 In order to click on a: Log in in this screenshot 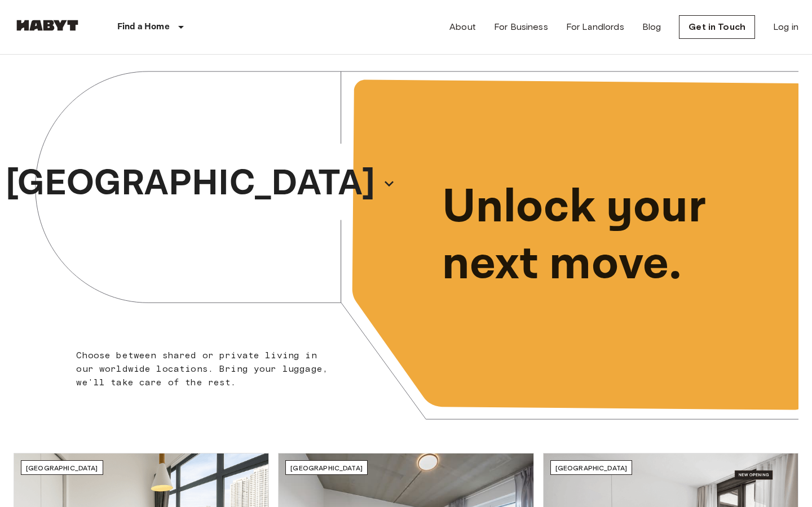, I will do `click(785, 27)`.